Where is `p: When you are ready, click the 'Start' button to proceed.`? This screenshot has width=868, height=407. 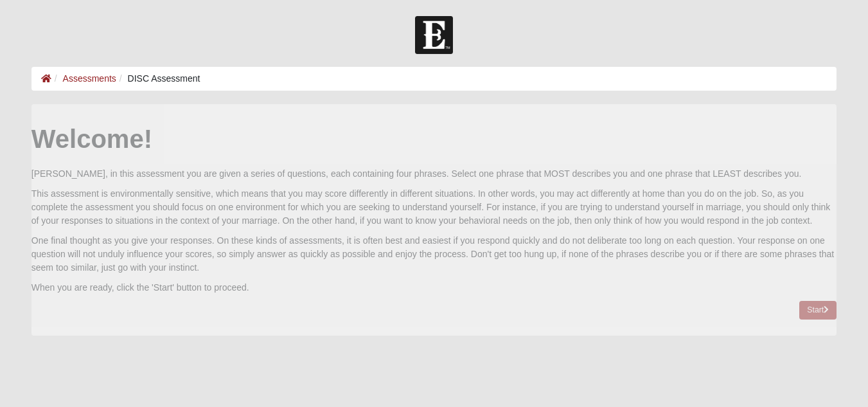
p: When you are ready, click the 'Start' button to proceed. is located at coordinates (434, 287).